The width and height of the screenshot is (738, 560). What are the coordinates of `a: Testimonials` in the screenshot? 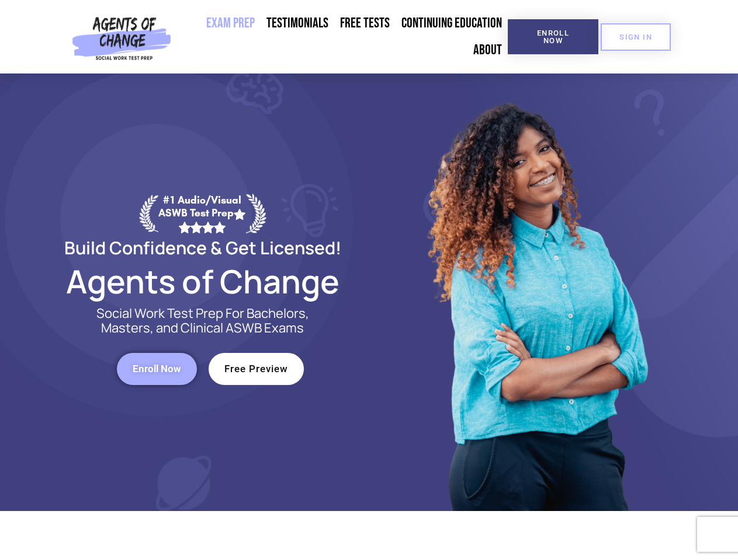 It's located at (297, 23).